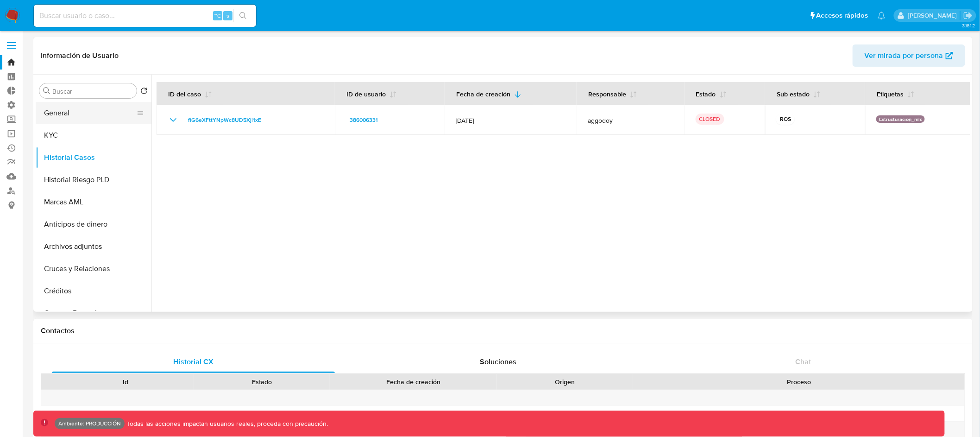  Describe the element at coordinates (503, 331) in the screenshot. I see `h1: Contactos` at that location.